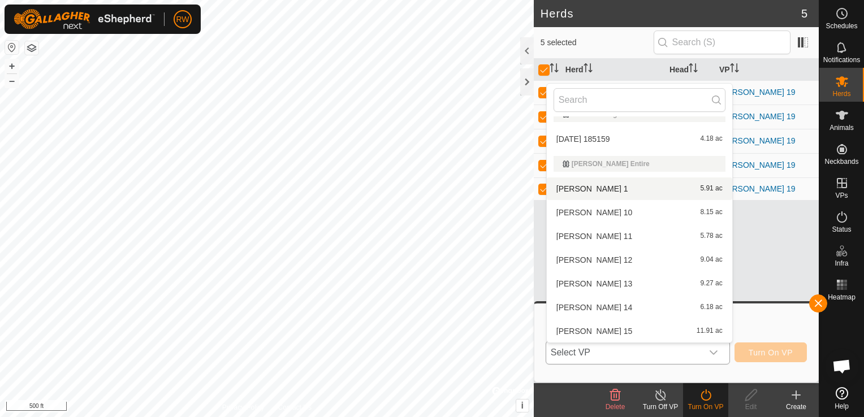 Image resolution: width=864 pixels, height=417 pixels. Describe the element at coordinates (639, 100) in the screenshot. I see `input: Search` at that location.